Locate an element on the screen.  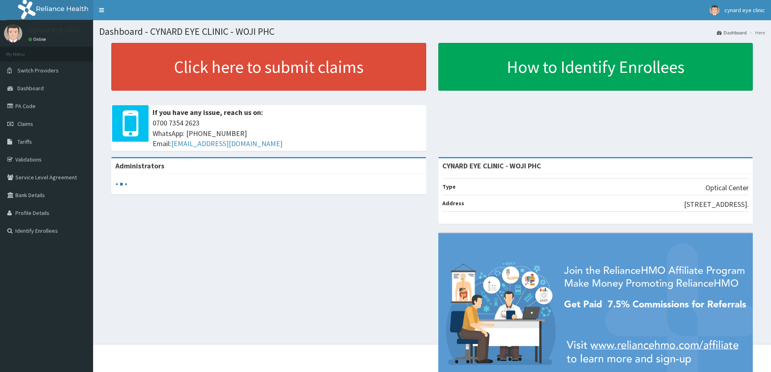
a: Click here to submit claims is located at coordinates (269, 67).